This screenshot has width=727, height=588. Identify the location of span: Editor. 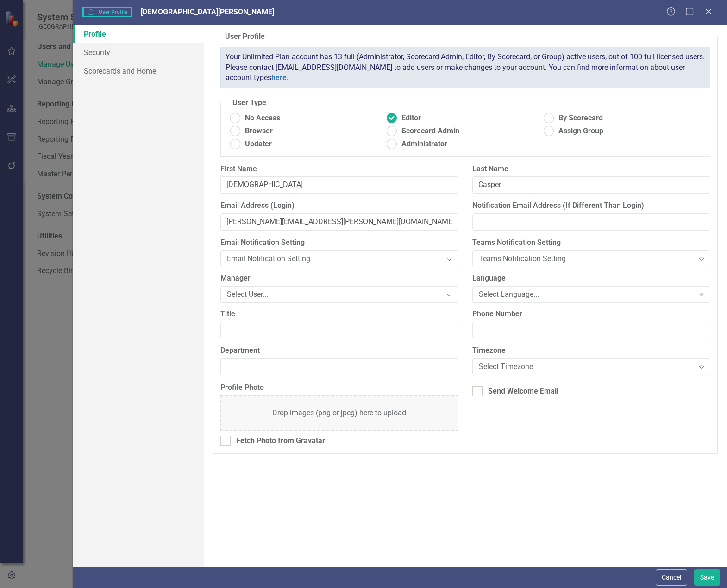
(411, 118).